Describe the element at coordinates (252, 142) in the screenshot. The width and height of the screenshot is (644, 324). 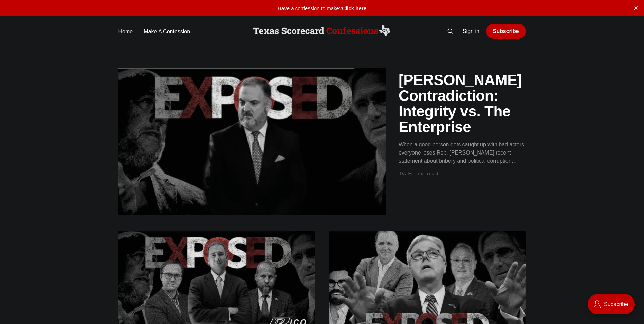
I see `img: Mitch Little’s Contradiction: Integrity vs. The Enterprise` at that location.